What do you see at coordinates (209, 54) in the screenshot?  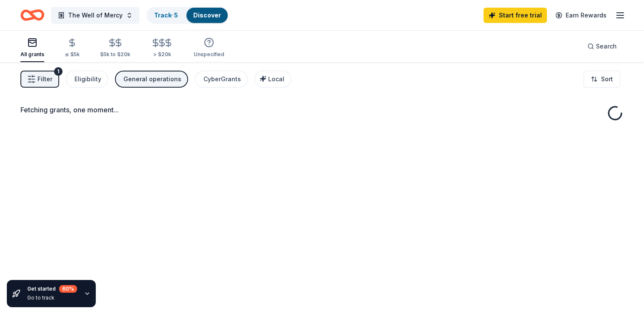 I see `div: Unspecified` at bounding box center [209, 54].